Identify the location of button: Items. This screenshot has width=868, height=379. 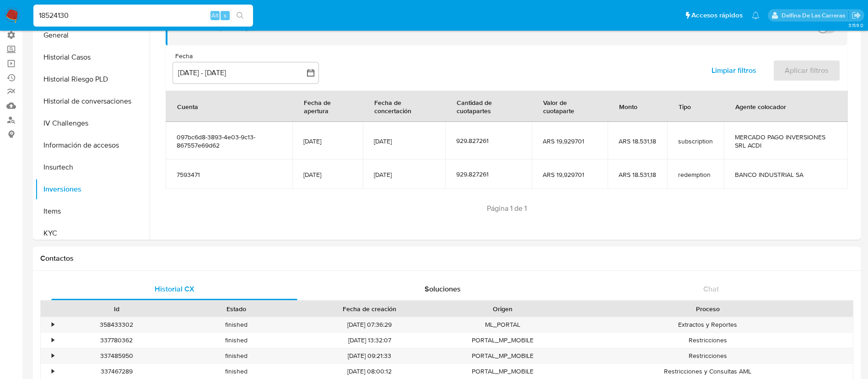
(92, 211).